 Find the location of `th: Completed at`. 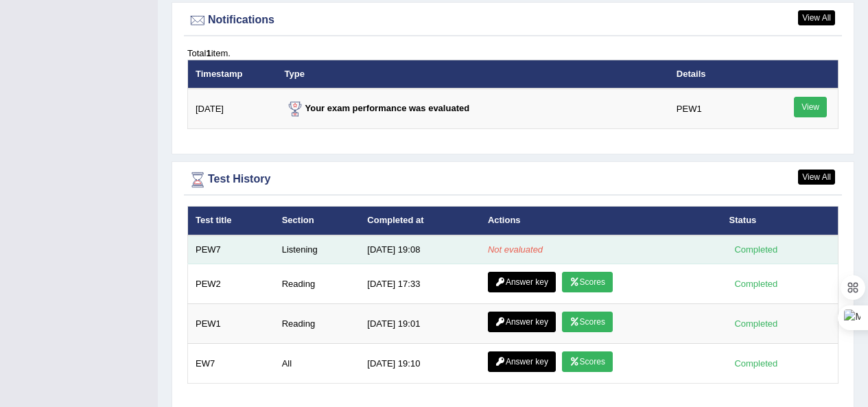

th: Completed at is located at coordinates (420, 221).